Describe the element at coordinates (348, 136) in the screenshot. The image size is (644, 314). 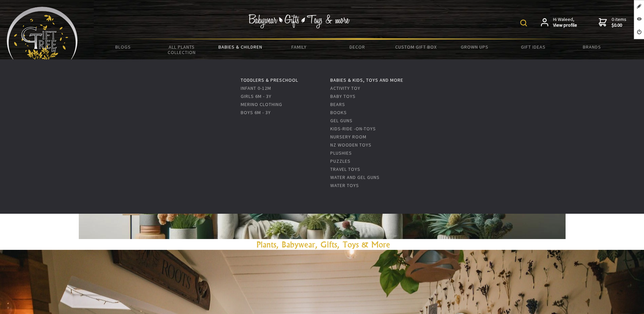
I see `a: Nursery Room` at that location.